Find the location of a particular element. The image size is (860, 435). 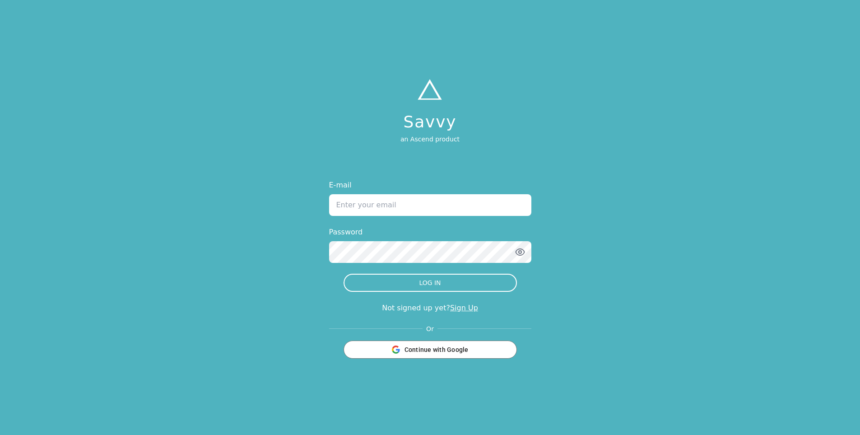

span: Continue with Google is located at coordinates (437, 350).